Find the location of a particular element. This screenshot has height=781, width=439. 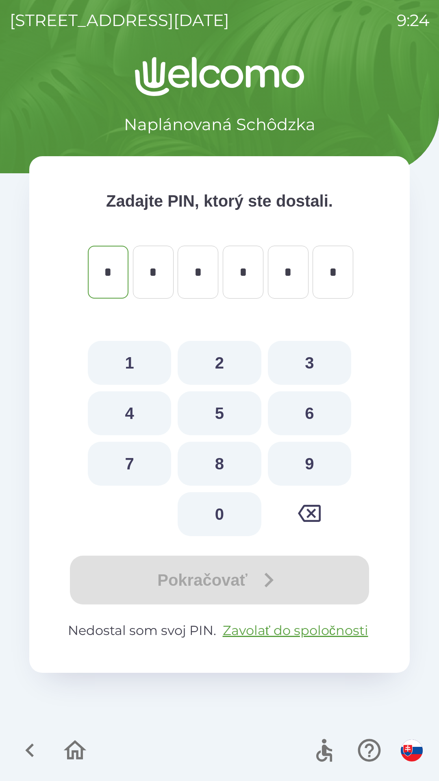

button: 5 is located at coordinates (219, 413).